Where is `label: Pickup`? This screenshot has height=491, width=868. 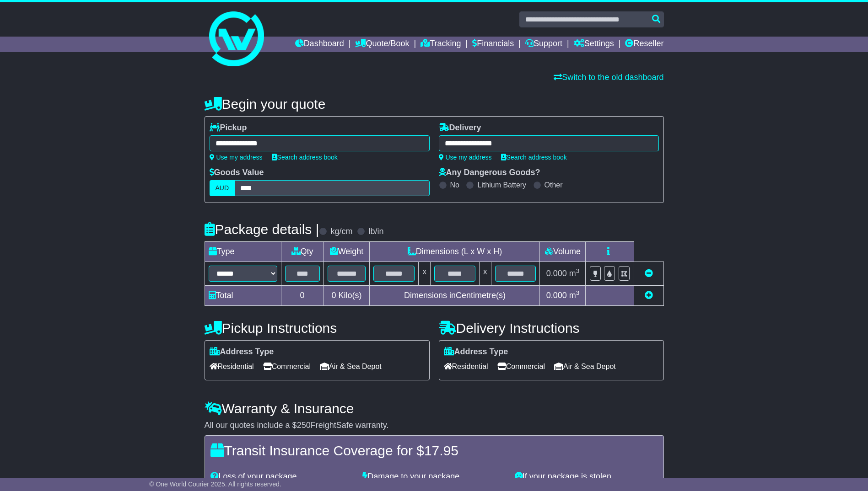 label: Pickup is located at coordinates (228, 128).